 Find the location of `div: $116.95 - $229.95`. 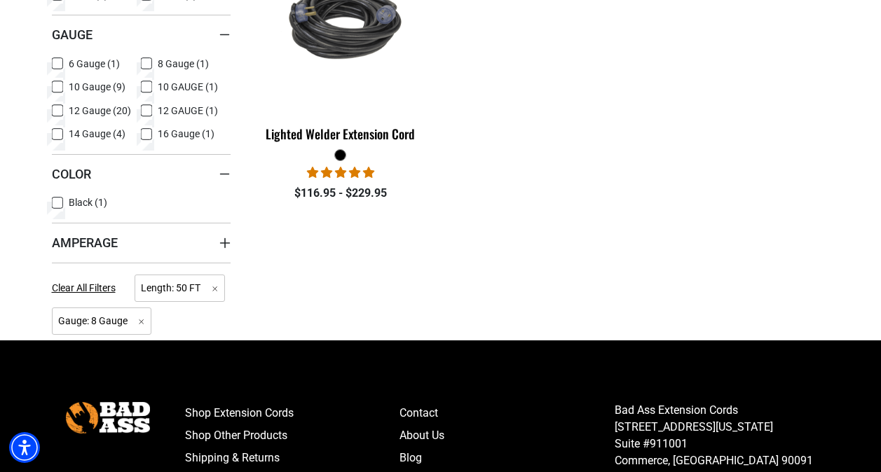

div: $116.95 - $229.95 is located at coordinates (341, 193).